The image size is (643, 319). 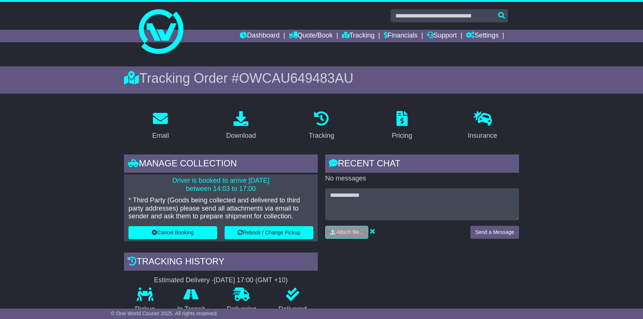 What do you see at coordinates (442, 36) in the screenshot?
I see `a: Support` at bounding box center [442, 36].